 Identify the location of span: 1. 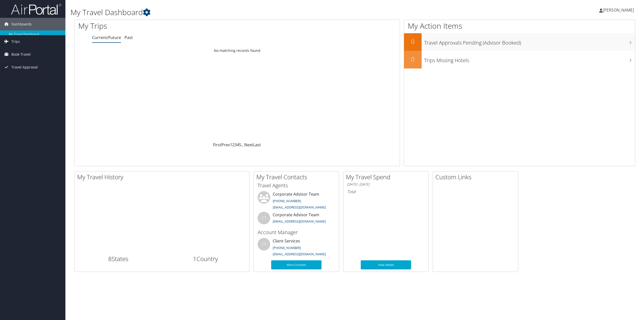
(195, 258).